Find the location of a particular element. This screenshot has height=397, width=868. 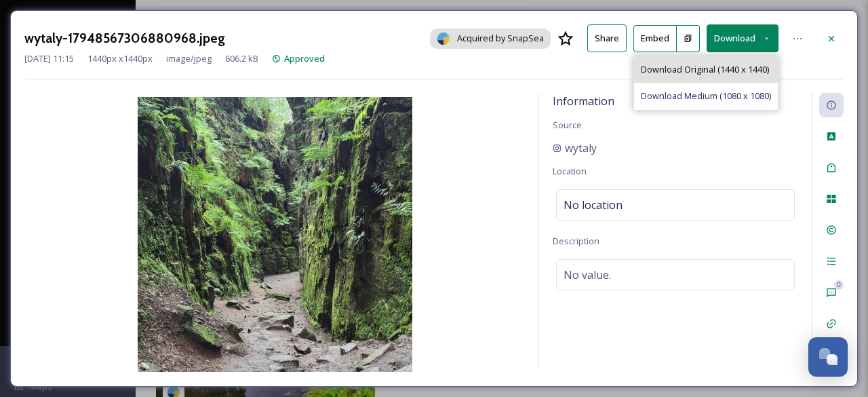

span: 1440 px x 1440 px is located at coordinates (120, 58).